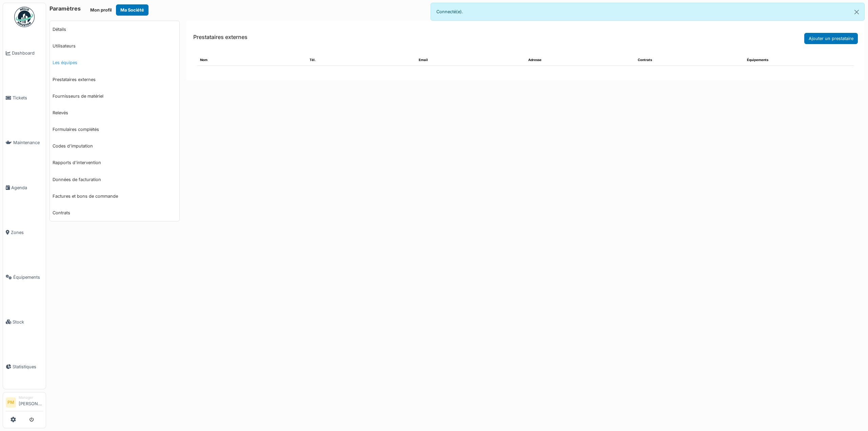  Describe the element at coordinates (24, 188) in the screenshot. I see `a: Agenda` at that location.